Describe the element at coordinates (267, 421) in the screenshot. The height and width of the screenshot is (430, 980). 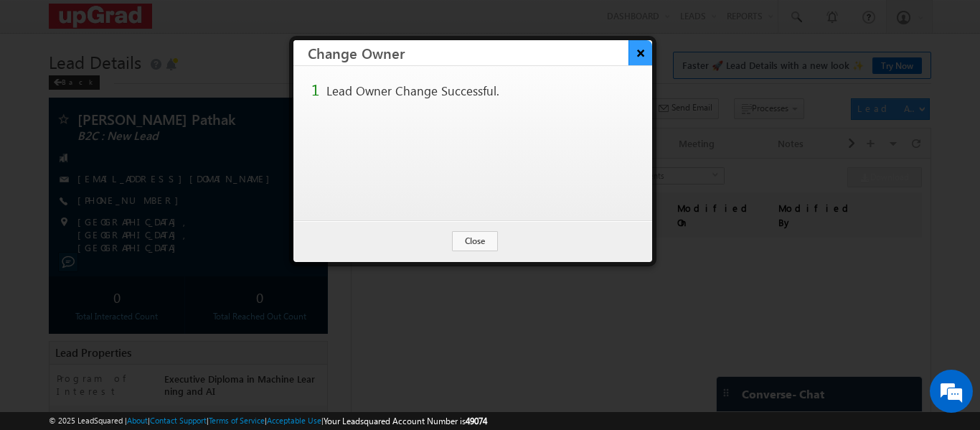
I see `span: © 2025 LeadSquared | | | | |` at that location.